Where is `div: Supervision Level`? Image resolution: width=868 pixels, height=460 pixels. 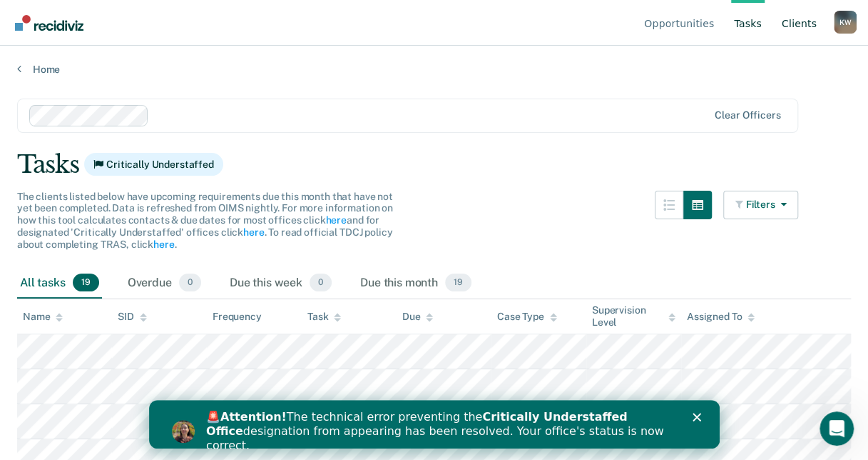
div: Supervision Level is located at coordinates (634, 316).